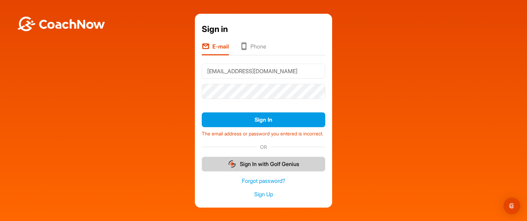 Image resolution: width=527 pixels, height=221 pixels. Describe the element at coordinates (263, 194) in the screenshot. I see `a: Sign Up` at that location.